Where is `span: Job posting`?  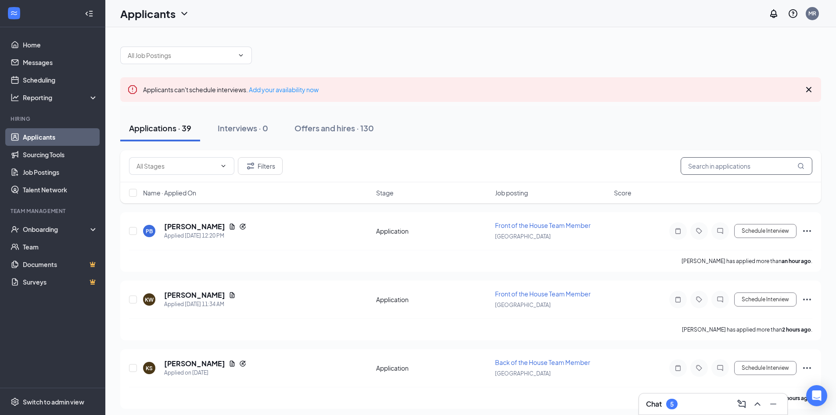
span: Job posting is located at coordinates (512, 193).